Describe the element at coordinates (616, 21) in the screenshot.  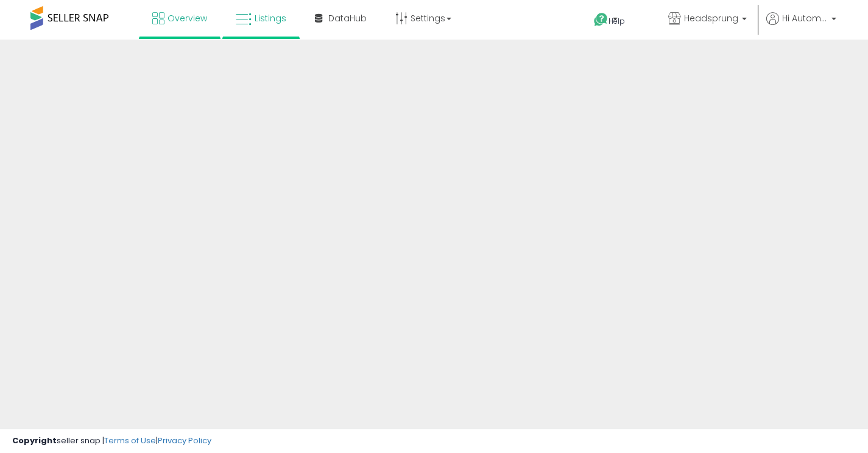
I see `span: Help` at that location.